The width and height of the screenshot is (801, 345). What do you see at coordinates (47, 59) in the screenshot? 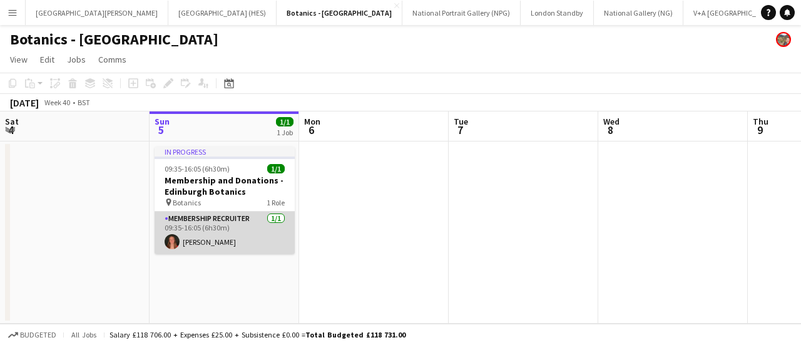
I see `span: Edit` at bounding box center [47, 59].